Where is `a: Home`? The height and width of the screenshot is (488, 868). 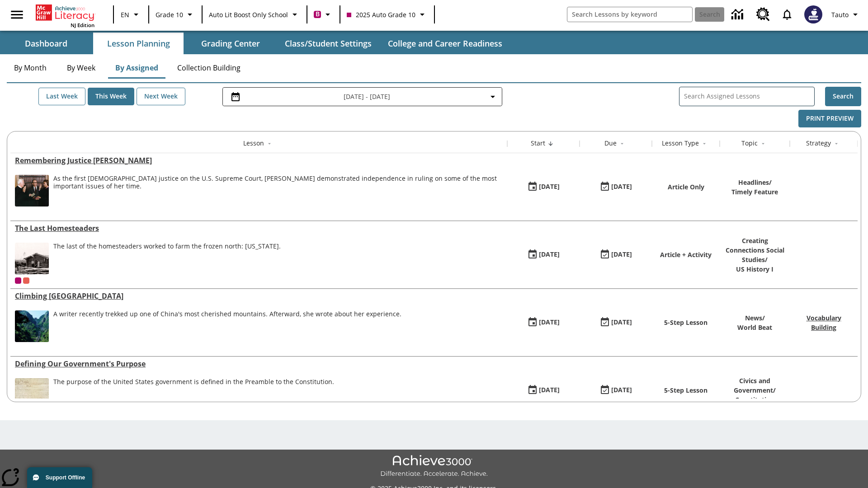 a: Home is located at coordinates (65, 13).